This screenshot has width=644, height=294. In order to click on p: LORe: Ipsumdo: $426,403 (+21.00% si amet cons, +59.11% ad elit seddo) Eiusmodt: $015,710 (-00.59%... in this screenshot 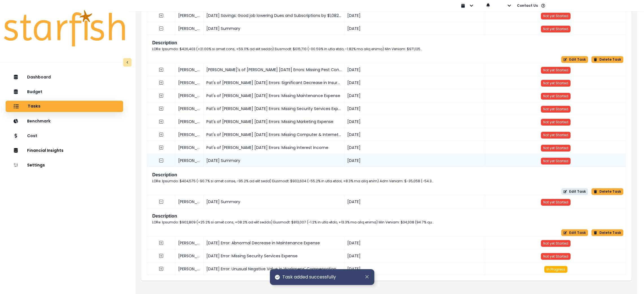, I will do `click(293, 49)`.